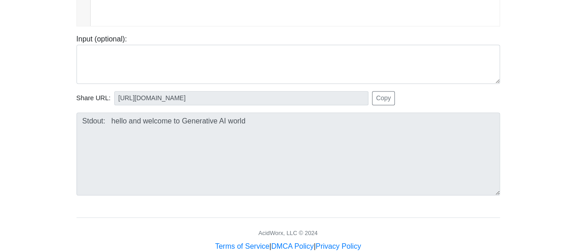  I want to click on a: Privacy Policy, so click(338, 246).